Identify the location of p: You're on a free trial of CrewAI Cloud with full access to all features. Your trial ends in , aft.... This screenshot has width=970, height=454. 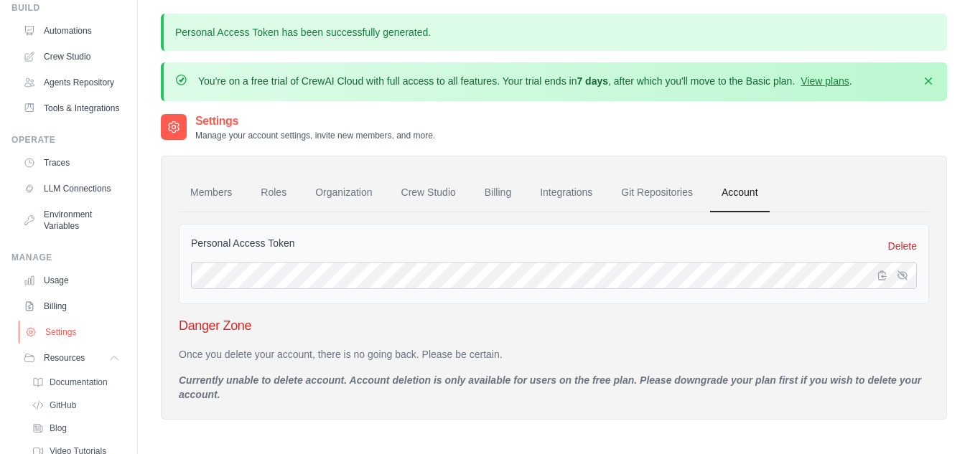
(525, 81).